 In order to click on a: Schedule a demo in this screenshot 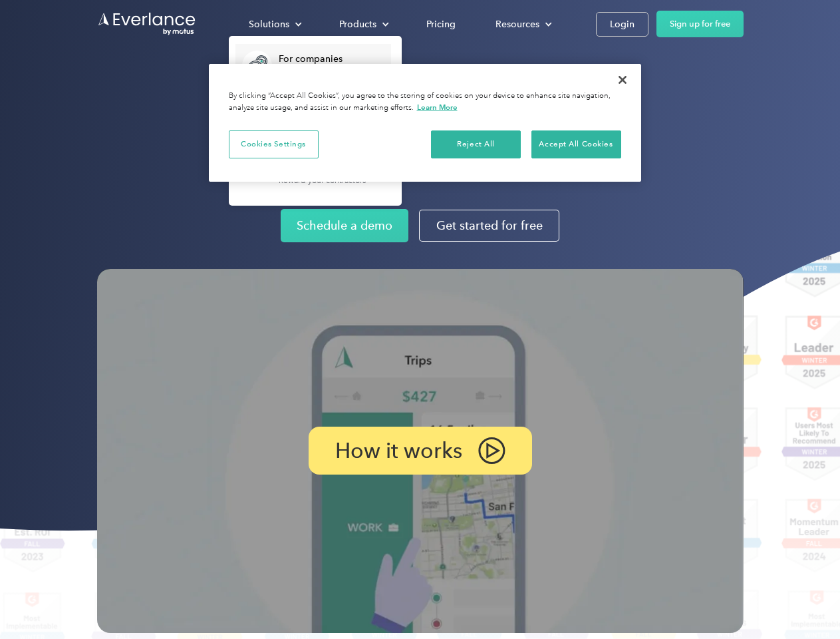, I will do `click(345, 226)`.